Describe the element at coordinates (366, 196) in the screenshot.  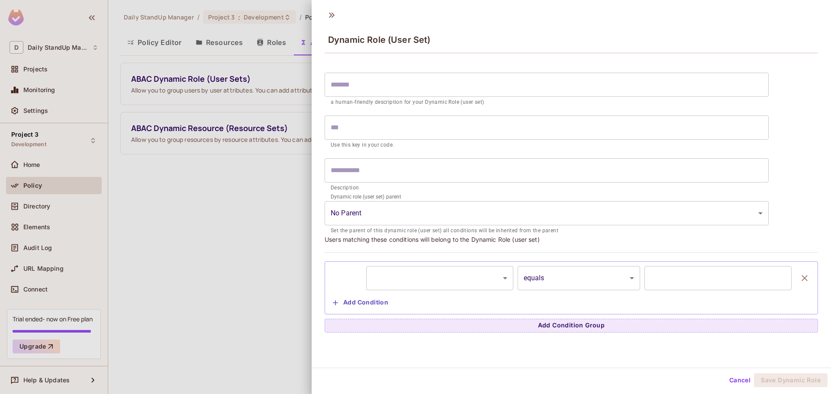
I see `label: Dynamic role (user set) parent` at that location.